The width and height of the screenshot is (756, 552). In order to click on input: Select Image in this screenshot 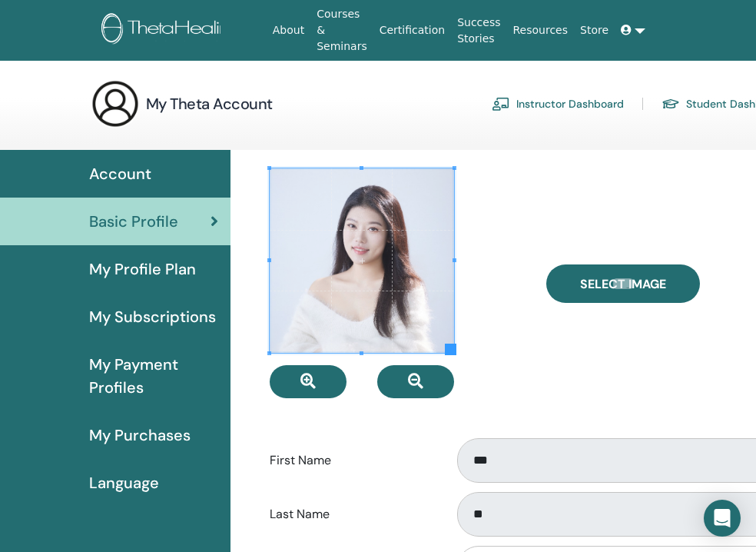, I will do `click(624, 284)`.